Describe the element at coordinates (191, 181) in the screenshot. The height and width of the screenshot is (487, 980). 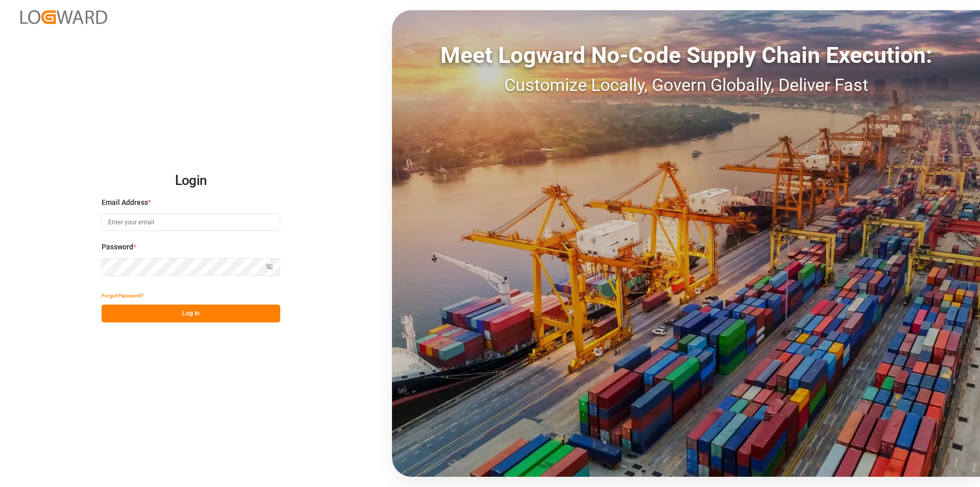
I see `h2: Login` at that location.